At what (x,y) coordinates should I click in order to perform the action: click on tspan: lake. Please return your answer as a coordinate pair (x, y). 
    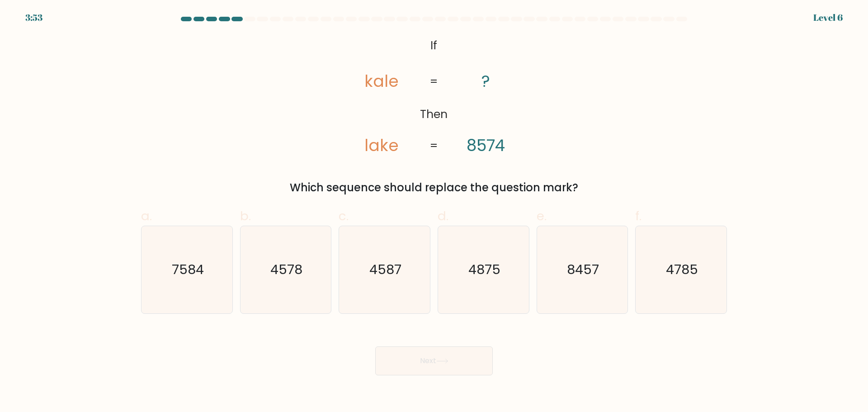
    Looking at the image, I should click on (382, 145).